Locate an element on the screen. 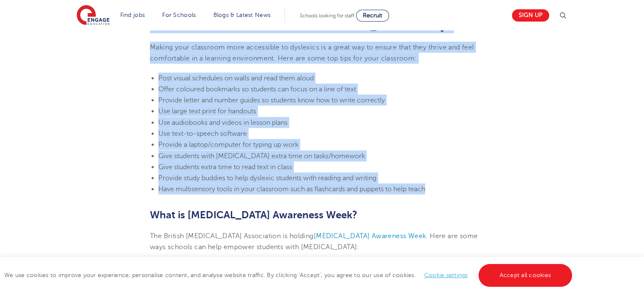 Image resolution: width=644 pixels, height=294 pixels. span: Use text-to-speech software is located at coordinates (202, 134).